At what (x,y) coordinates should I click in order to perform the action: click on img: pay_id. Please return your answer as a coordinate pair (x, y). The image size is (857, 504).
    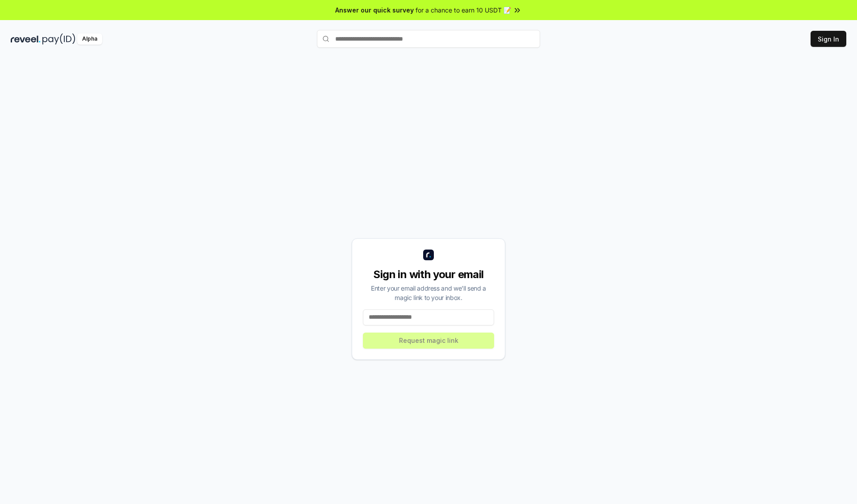
    Looking at the image, I should click on (59, 39).